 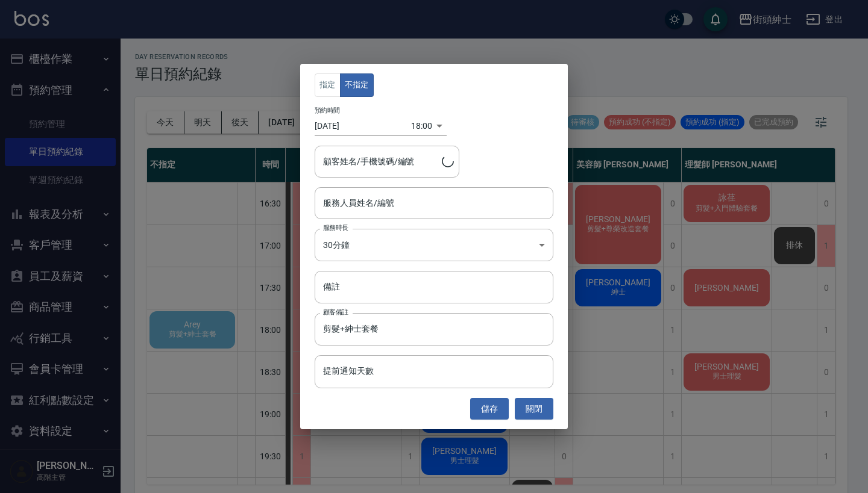 What do you see at coordinates (327, 85) in the screenshot?
I see `button: 指定` at bounding box center [327, 85].